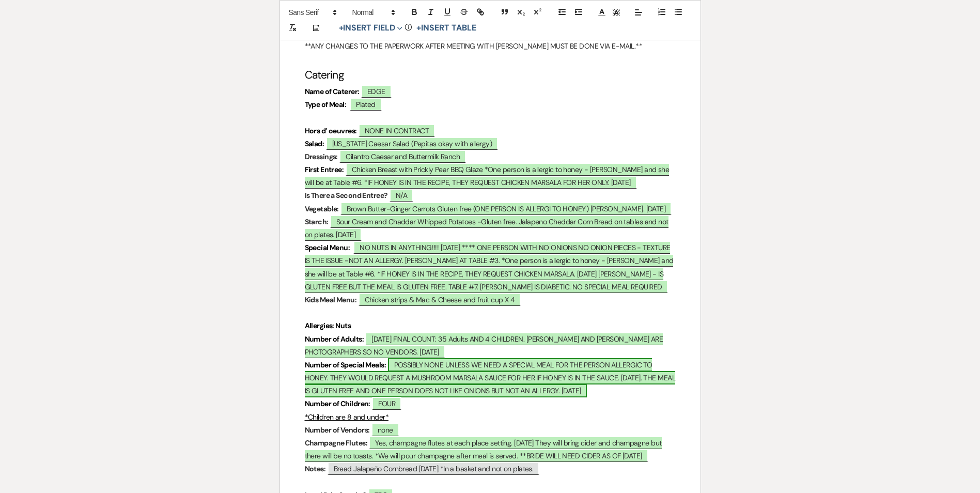 This screenshot has height=493, width=980. I want to click on strong: Kids Meal Menu:, so click(330, 300).